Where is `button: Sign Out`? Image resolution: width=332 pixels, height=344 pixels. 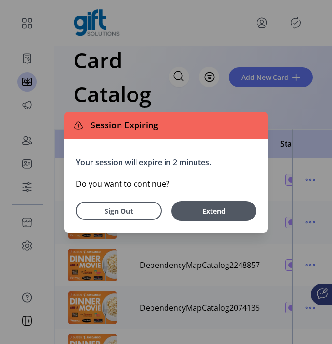
button: Sign Out is located at coordinates (119, 211).